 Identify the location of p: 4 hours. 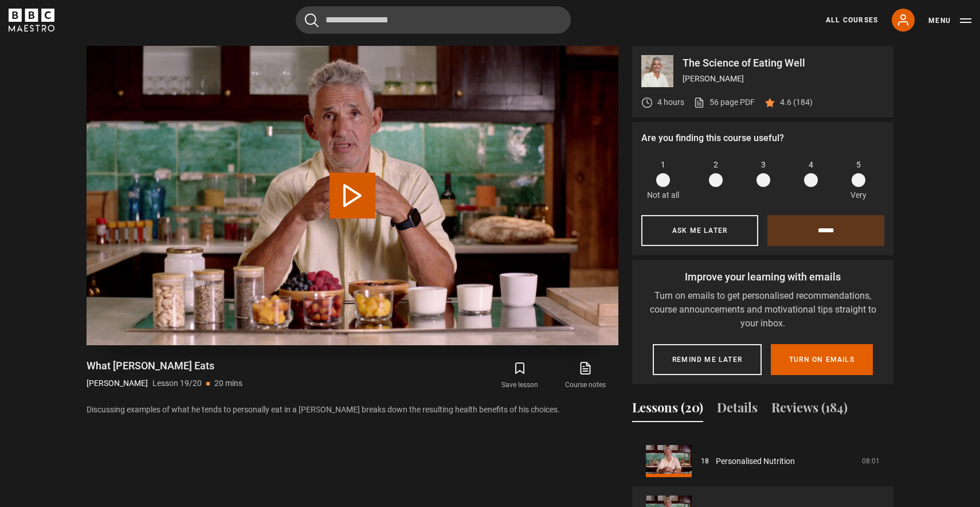
(670, 102).